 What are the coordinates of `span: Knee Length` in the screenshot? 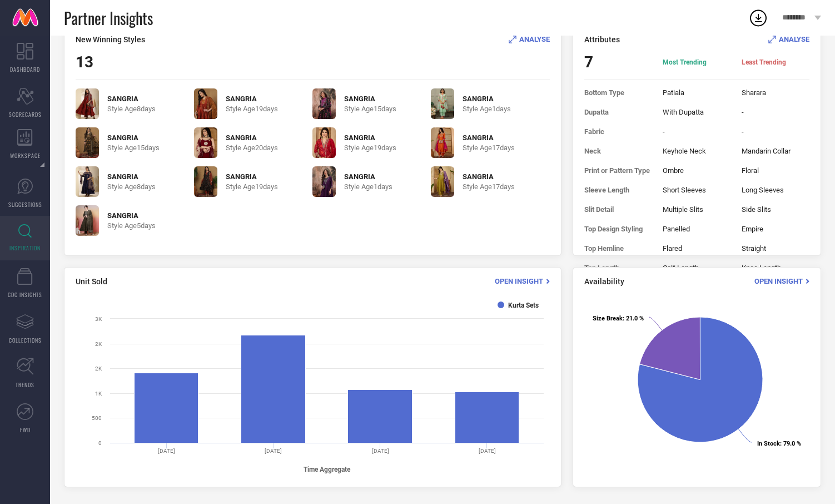 It's located at (776, 268).